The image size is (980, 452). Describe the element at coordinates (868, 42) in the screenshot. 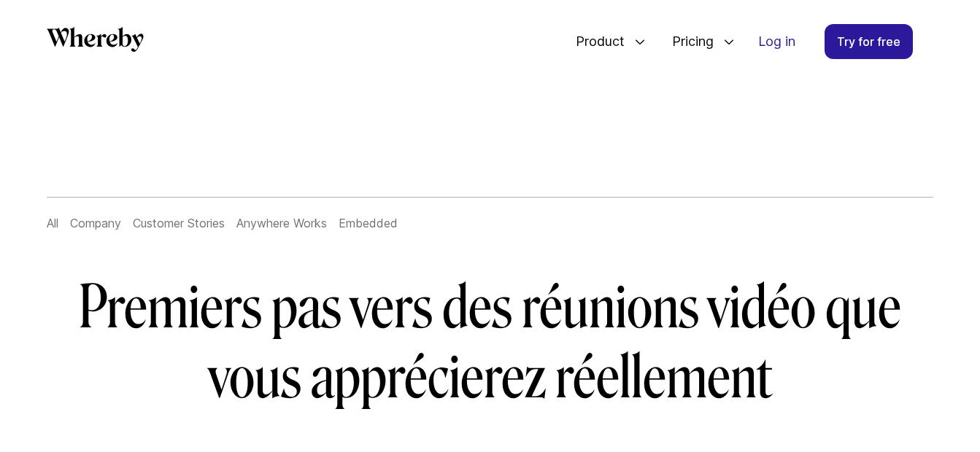

I see `a: Try for free` at that location.